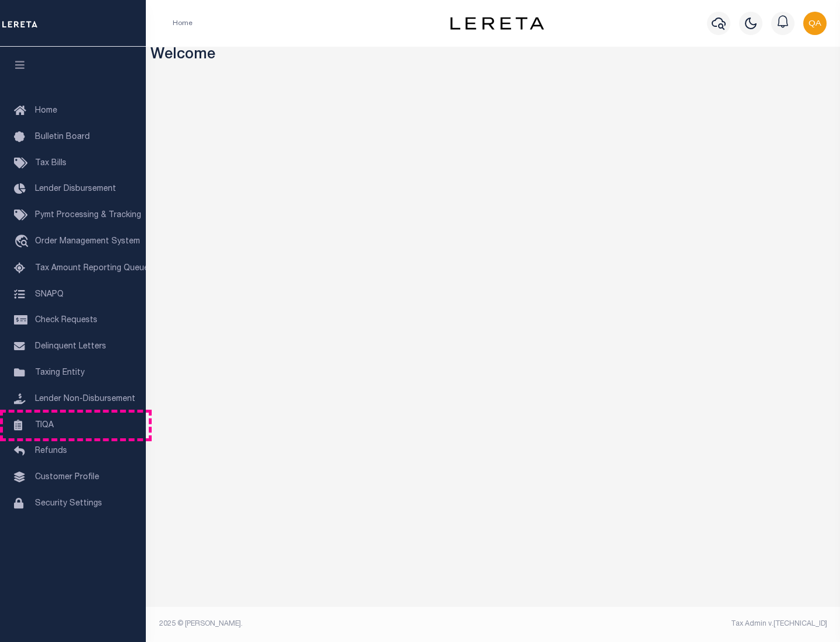  Describe the element at coordinates (49, 294) in the screenshot. I see `span: SNAPQ` at that location.